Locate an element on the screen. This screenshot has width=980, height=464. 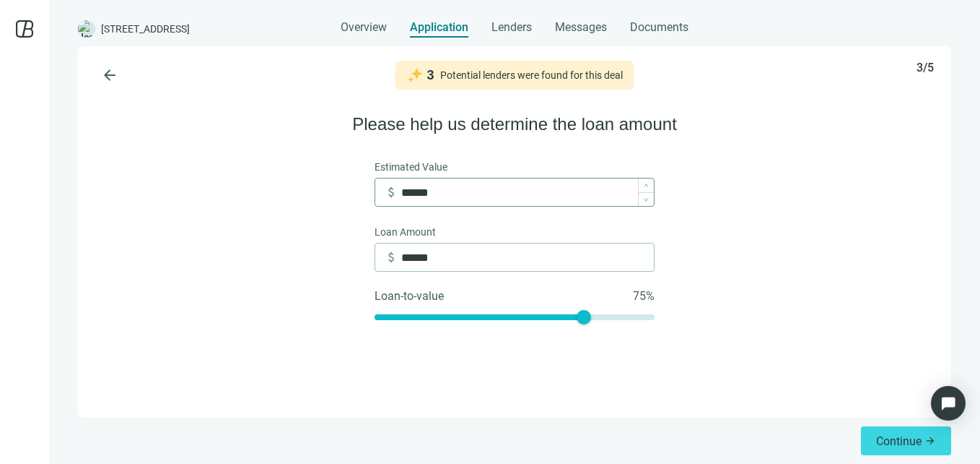
div: Open Intercom Messenger is located at coordinates (949, 403).